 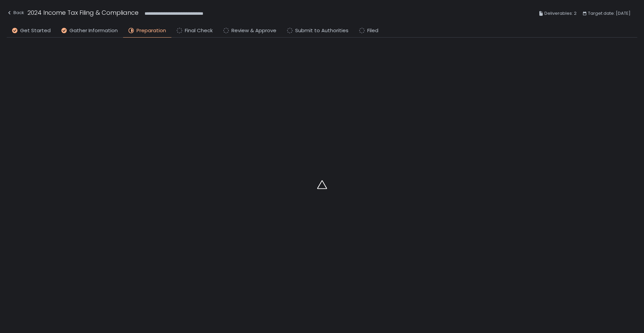 What do you see at coordinates (15, 13) in the screenshot?
I see `div: Back` at bounding box center [15, 13].